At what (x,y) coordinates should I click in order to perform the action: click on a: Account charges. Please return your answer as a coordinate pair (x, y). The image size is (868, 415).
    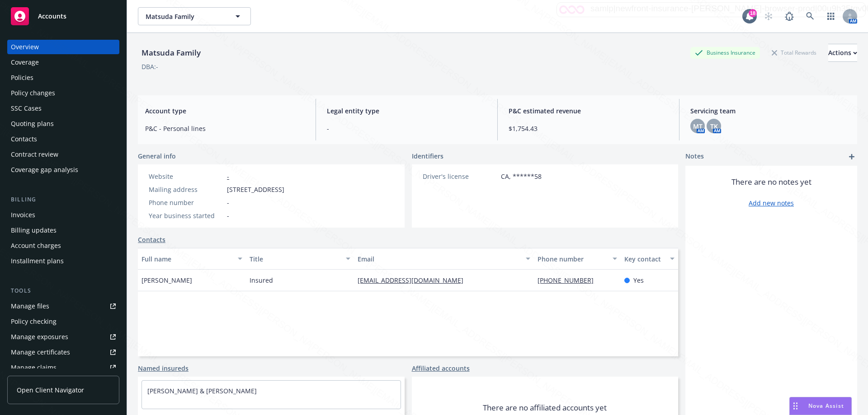
    Looking at the image, I should click on (64, 246).